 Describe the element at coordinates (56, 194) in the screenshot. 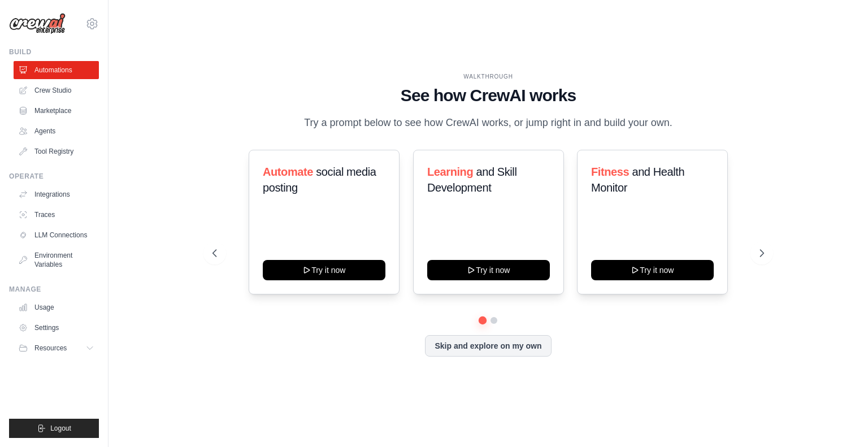

I see `a: Integrations` at that location.